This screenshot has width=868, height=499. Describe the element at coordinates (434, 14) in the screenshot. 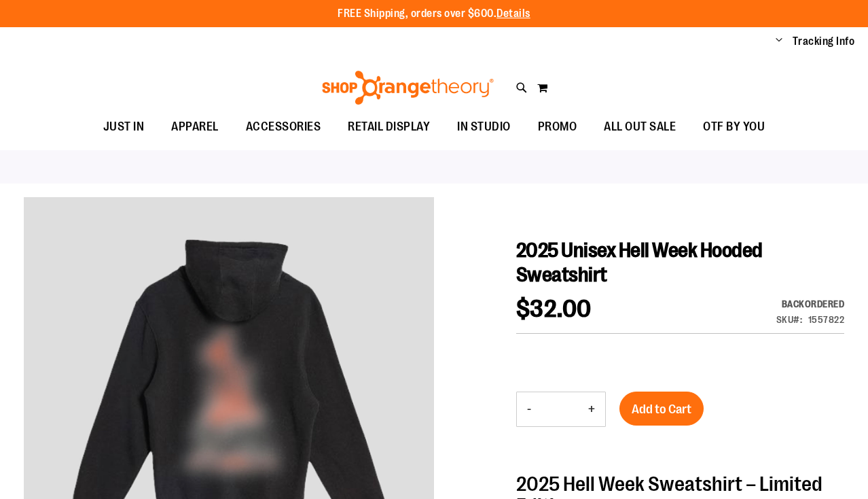

I see `p: FREE Shipping, orders over $600.` at that location.